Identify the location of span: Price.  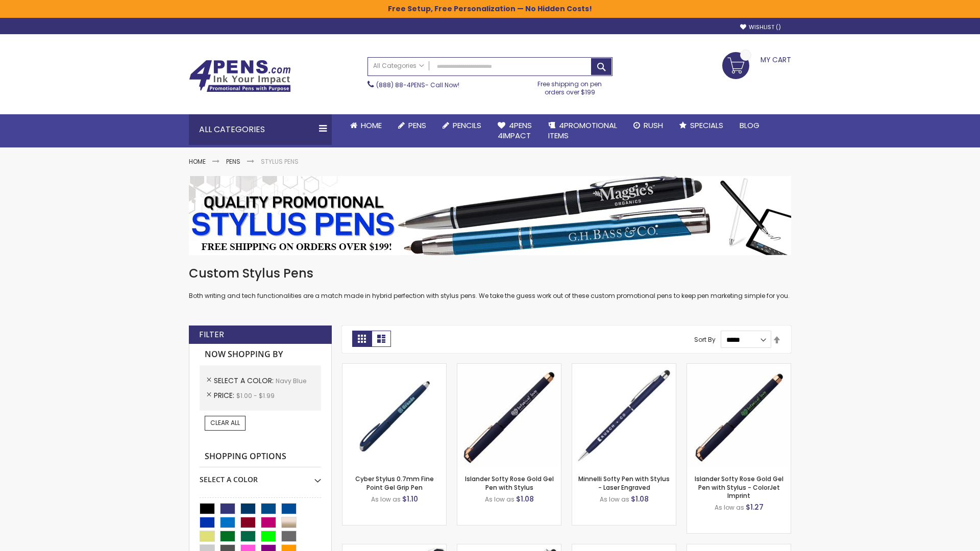
(225, 395).